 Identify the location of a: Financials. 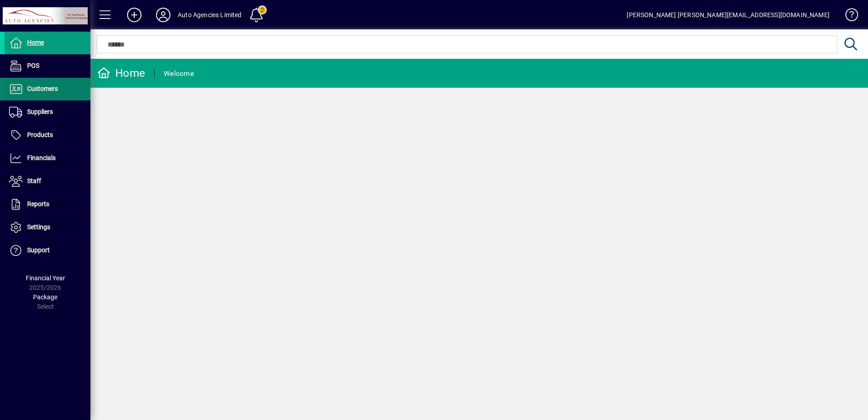
(47, 158).